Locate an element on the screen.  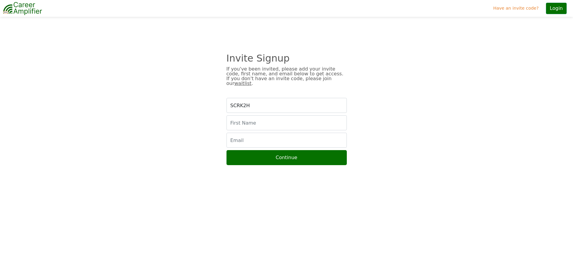
button: Continue is located at coordinates (286, 158).